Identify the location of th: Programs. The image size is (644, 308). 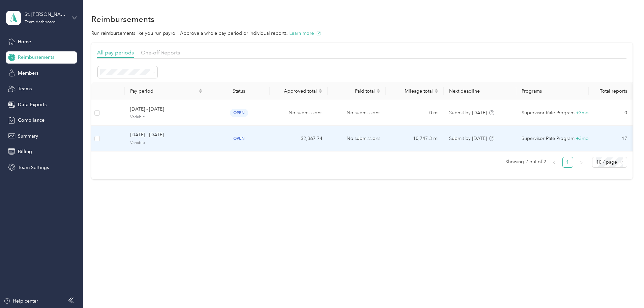
(552, 90).